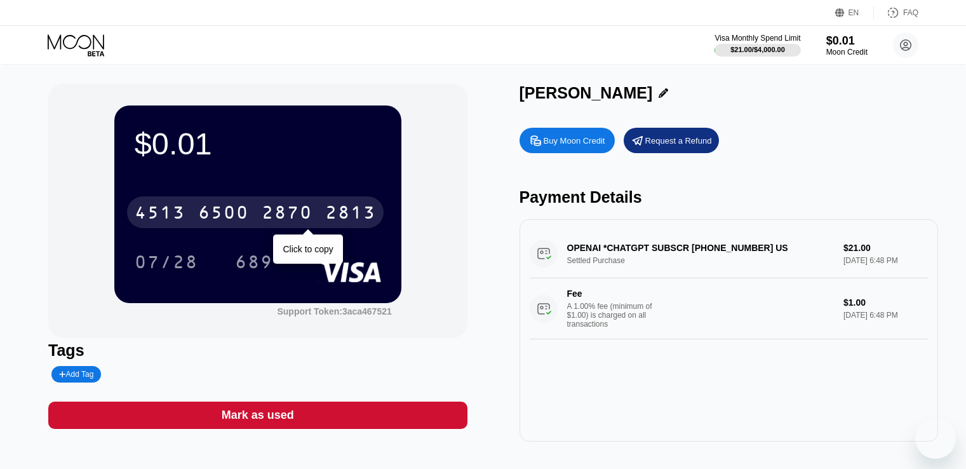  What do you see at coordinates (255, 212) in the screenshot?
I see `div: 4513650028702813` at bounding box center [255, 212].